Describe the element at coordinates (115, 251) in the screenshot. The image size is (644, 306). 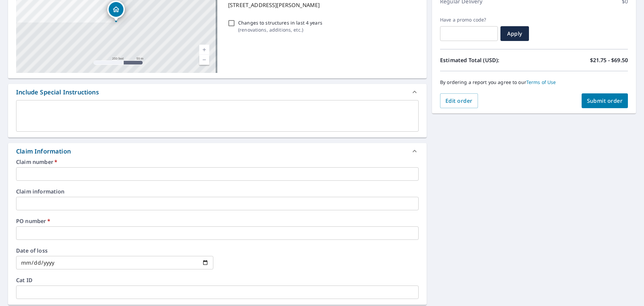
I see `label: Date of loss` at that location.